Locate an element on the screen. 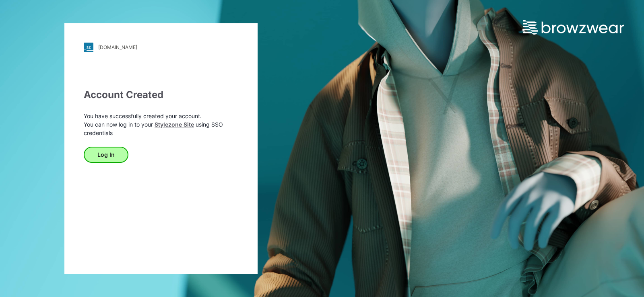 The image size is (644, 297). button: Log In is located at coordinates (106, 155).